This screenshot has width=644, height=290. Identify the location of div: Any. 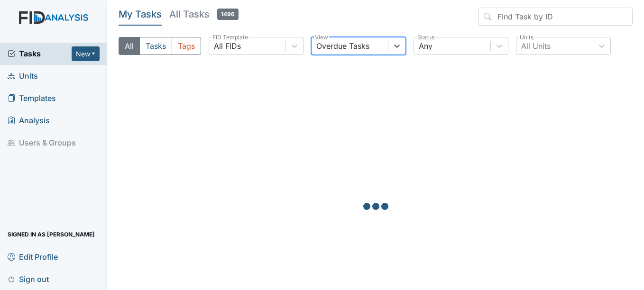
(425, 46).